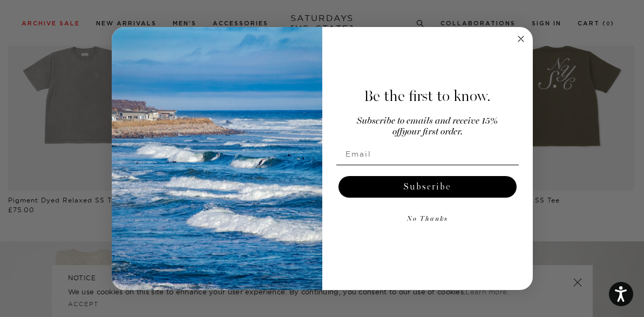 This screenshot has width=644, height=317. I want to click on input: Email, so click(427, 154).